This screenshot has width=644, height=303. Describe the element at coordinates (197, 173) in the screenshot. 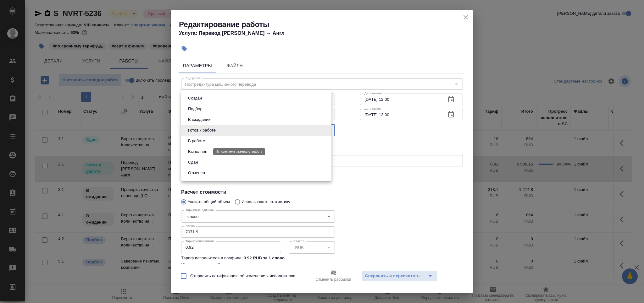

I see `button: Отменен` at that location.